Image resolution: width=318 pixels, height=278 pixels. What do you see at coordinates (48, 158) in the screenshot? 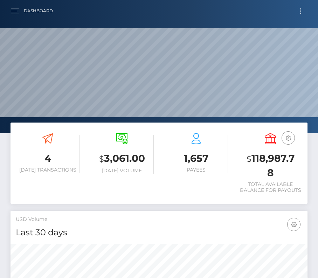
I see `h3: 4` at bounding box center [48, 158].